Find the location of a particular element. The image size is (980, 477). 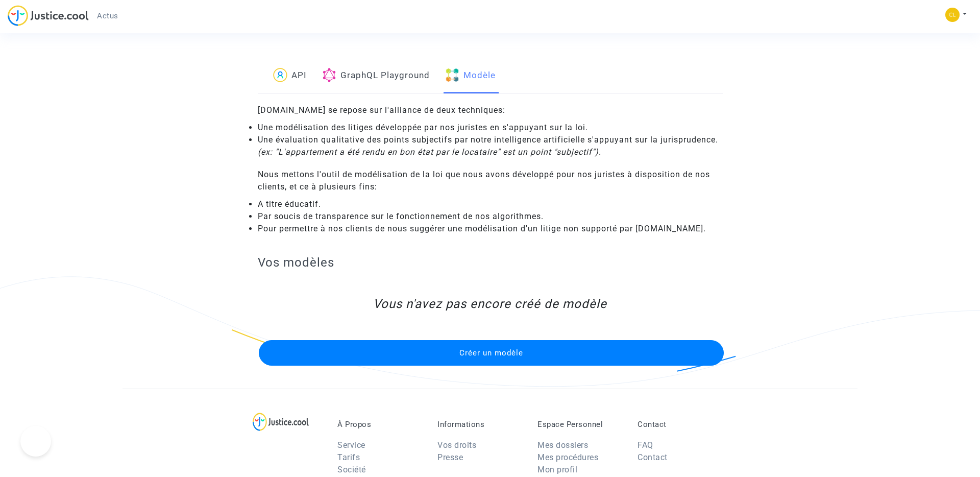

div: Nous mettons l'outil de modélisation de la loi que nous avons développé pour nos juristes à dispo... is located at coordinates (490, 181).